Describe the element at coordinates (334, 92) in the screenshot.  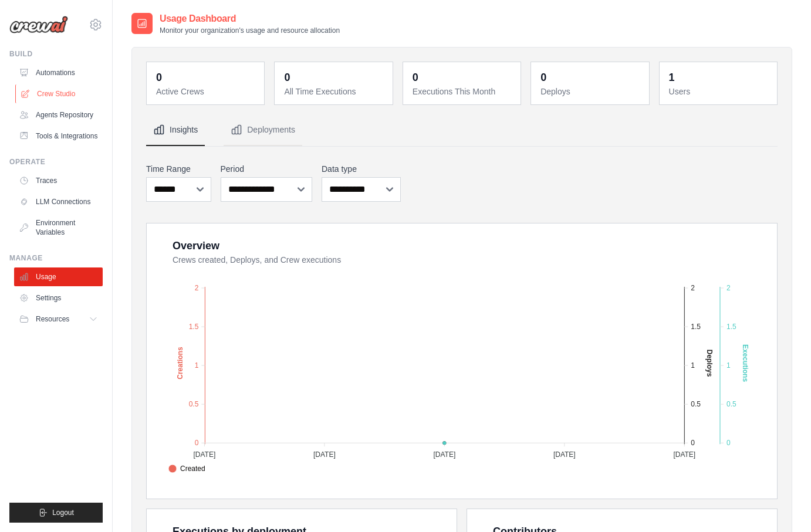
I see `dt: All Time Executions` at that location.